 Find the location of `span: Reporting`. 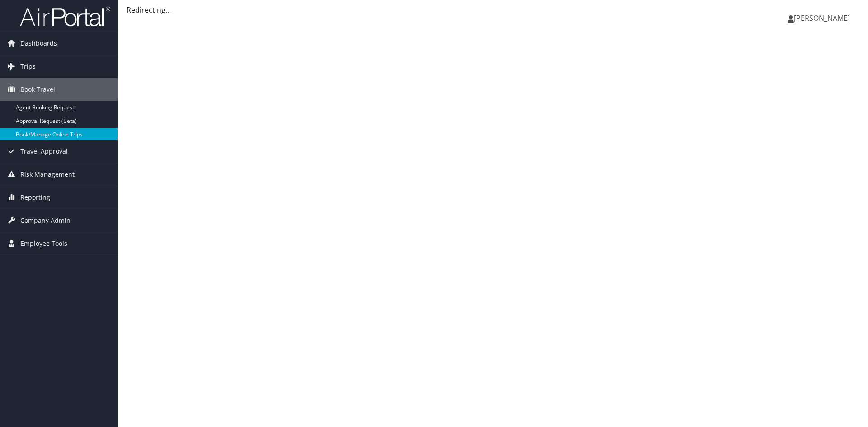

span: Reporting is located at coordinates (35, 197).